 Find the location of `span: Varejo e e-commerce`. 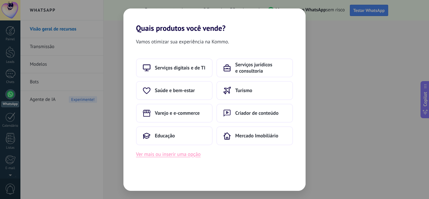

span: Varejo e e-commerce is located at coordinates (177, 113).